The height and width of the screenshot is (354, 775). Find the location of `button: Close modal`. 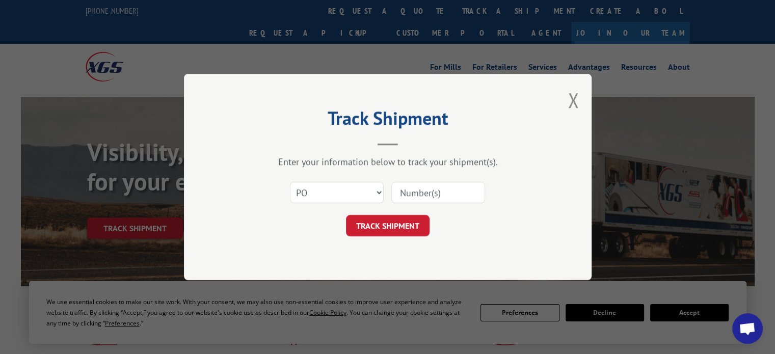

button: Close modal is located at coordinates (573, 100).